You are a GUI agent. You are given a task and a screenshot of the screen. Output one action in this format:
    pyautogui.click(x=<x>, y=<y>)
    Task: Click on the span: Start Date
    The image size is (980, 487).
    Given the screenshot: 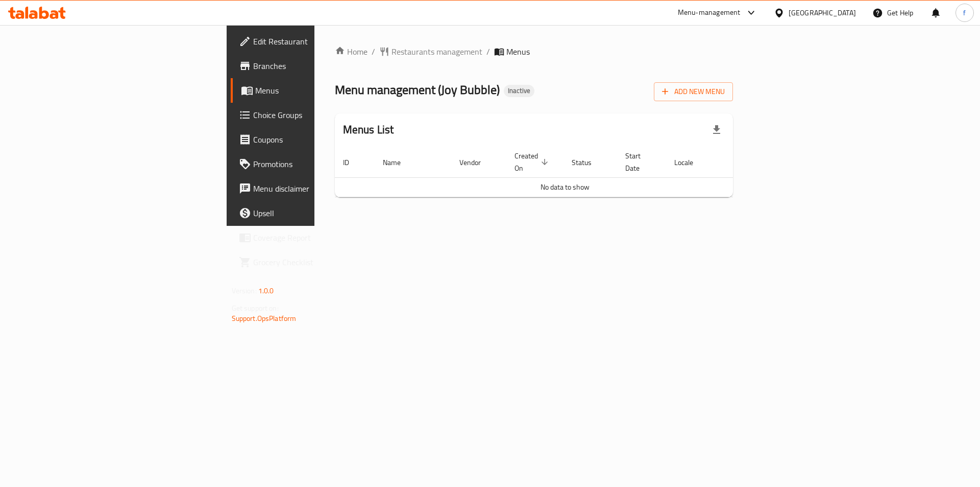 What is the action you would take?
    pyautogui.click(x=639, y=162)
    